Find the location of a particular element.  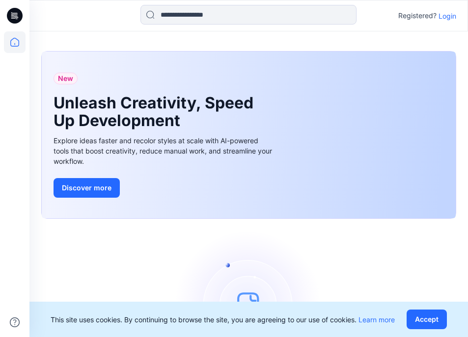

p: Login is located at coordinates (447, 16).